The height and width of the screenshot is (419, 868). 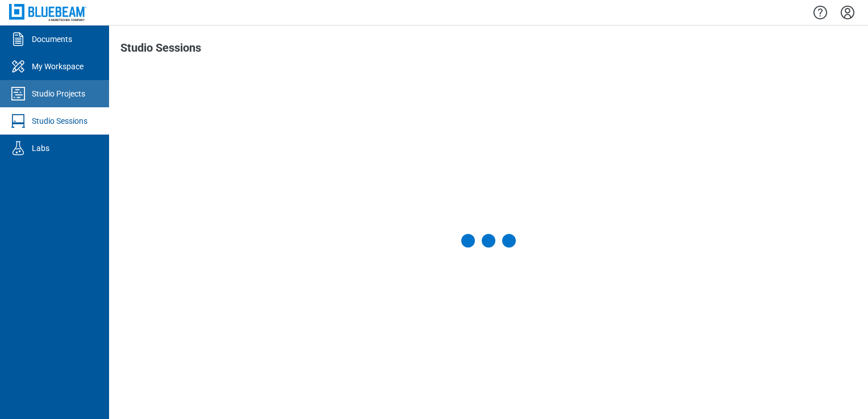 I want to click on svg: My Workspace, so click(x=18, y=66).